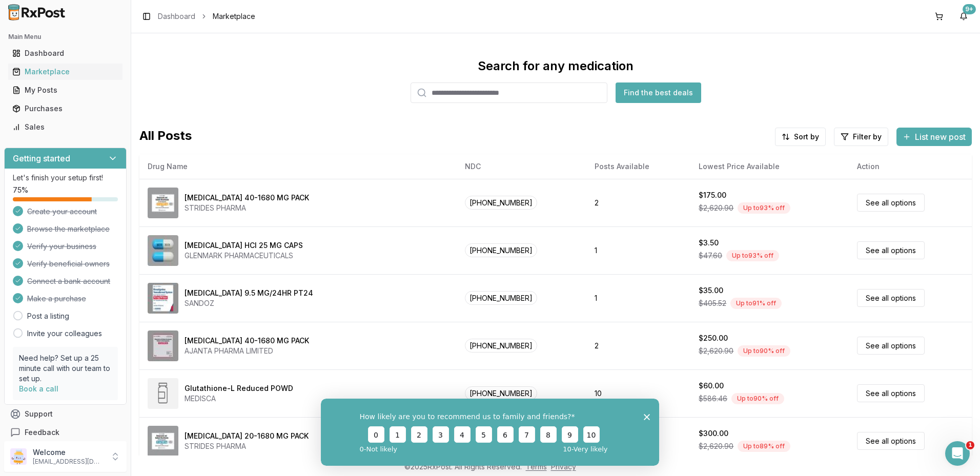 The width and height of the screenshot is (980, 476). Describe the element at coordinates (933, 138) in the screenshot. I see `a: List new post` at that location.